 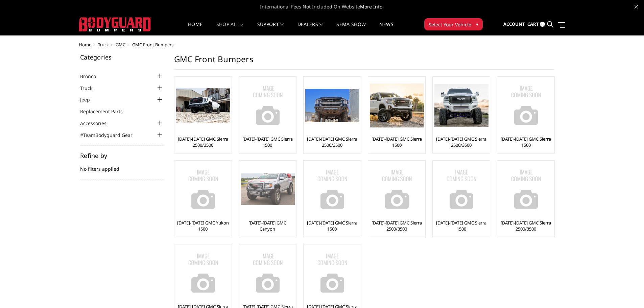 What do you see at coordinates (92, 76) in the screenshot?
I see `a: Bronco` at bounding box center [92, 76].